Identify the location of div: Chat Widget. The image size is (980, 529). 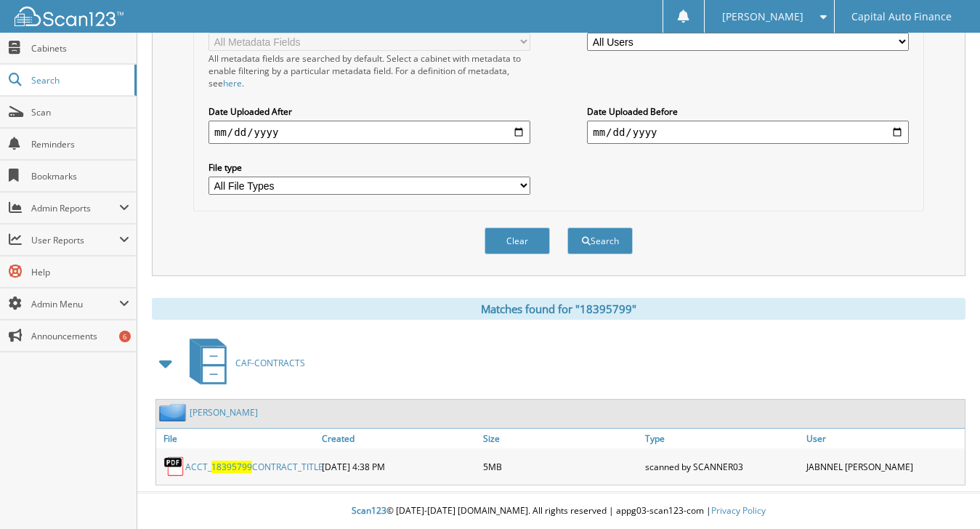
(944, 495).